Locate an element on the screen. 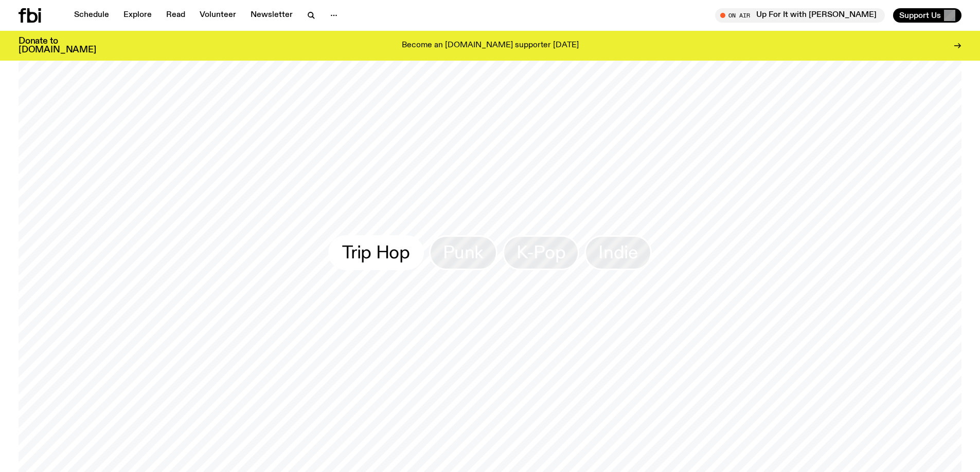 The image size is (980, 472). span: Support Us is located at coordinates (920, 16).